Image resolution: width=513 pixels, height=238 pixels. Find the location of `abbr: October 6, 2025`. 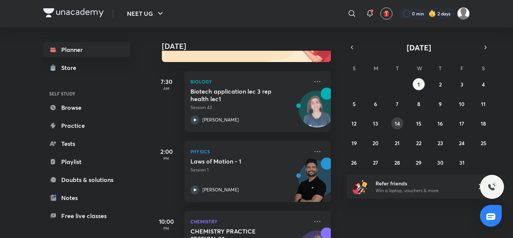

abbr: October 6, 2025 is located at coordinates (376, 104).